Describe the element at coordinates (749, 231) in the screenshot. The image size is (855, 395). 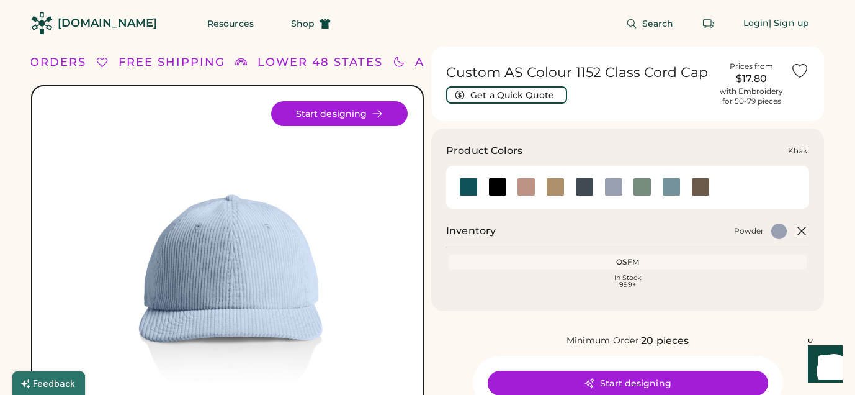
I see `div: Powder` at that location.